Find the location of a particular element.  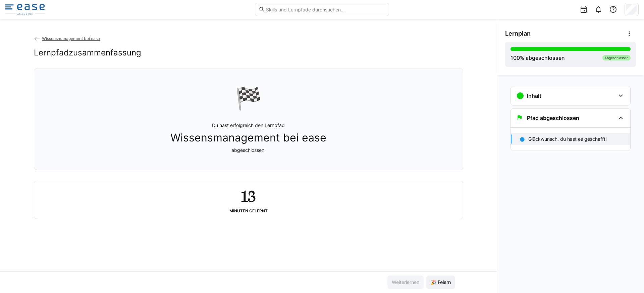

span: Weiterlernen is located at coordinates (406, 282).